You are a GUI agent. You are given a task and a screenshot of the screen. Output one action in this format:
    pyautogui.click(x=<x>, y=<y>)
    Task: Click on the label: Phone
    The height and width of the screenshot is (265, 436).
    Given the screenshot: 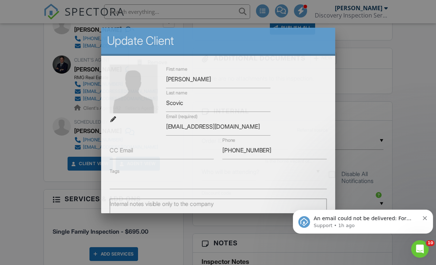 What is the action you would take?
    pyautogui.click(x=228, y=140)
    